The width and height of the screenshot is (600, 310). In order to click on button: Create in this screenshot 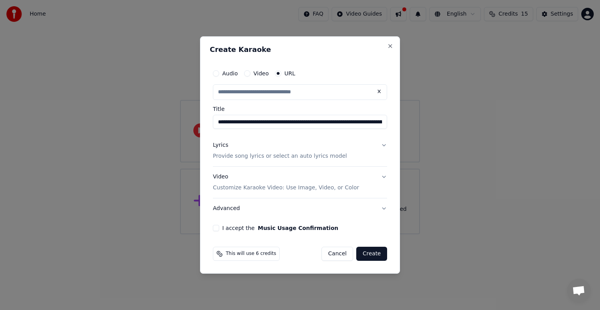, I will do `click(371, 254)`.